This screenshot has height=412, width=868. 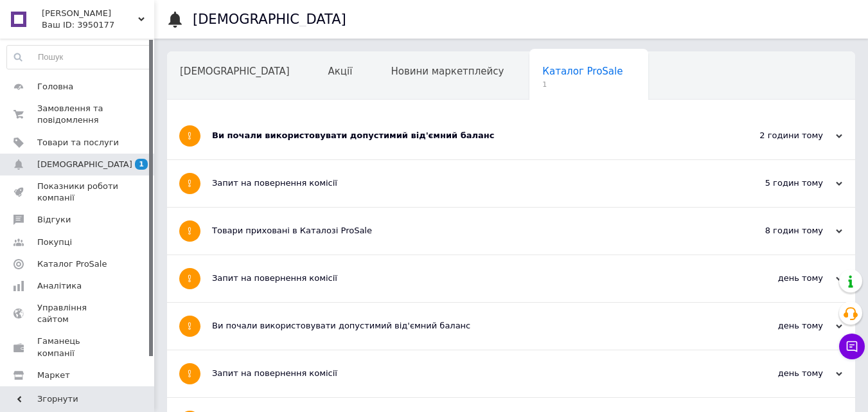 What do you see at coordinates (98, 25) in the screenshot?
I see `div: Ваш ID: 3950177` at bounding box center [98, 25].